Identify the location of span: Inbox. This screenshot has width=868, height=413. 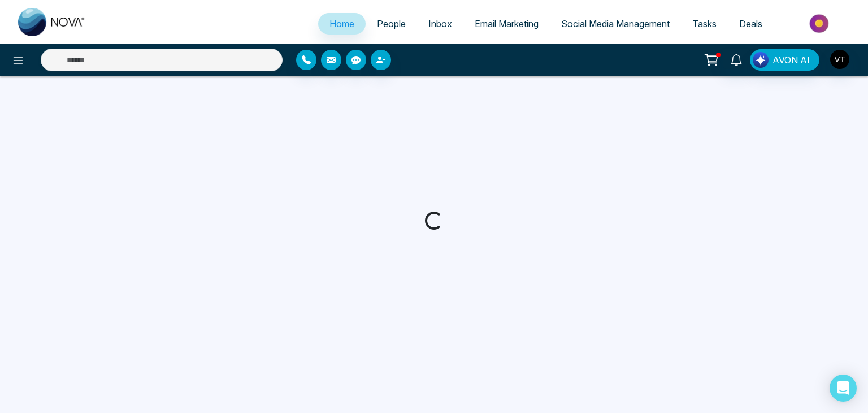
(441, 24).